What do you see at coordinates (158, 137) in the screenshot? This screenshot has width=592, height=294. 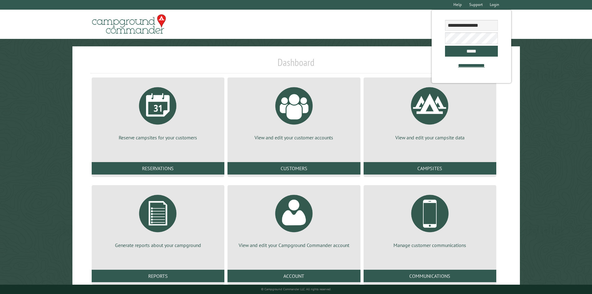 I see `p: Reserve campsites for your customers` at bounding box center [158, 137].